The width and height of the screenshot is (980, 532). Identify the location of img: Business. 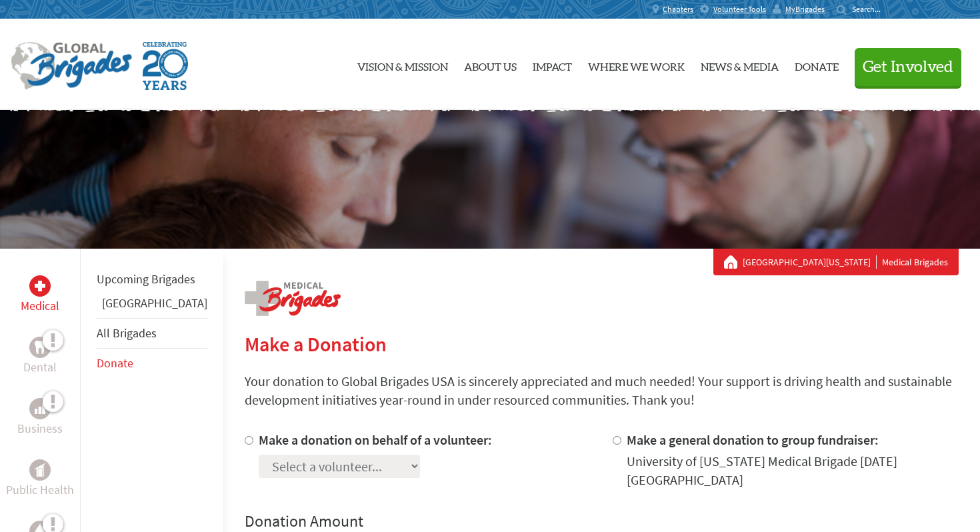
(40, 409).